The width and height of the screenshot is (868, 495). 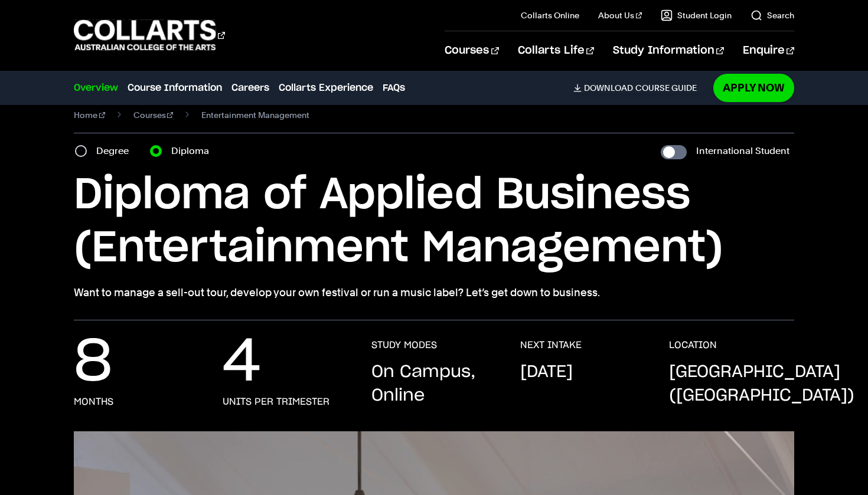 What do you see at coordinates (115, 151) in the screenshot?
I see `label: Degree` at bounding box center [115, 151].